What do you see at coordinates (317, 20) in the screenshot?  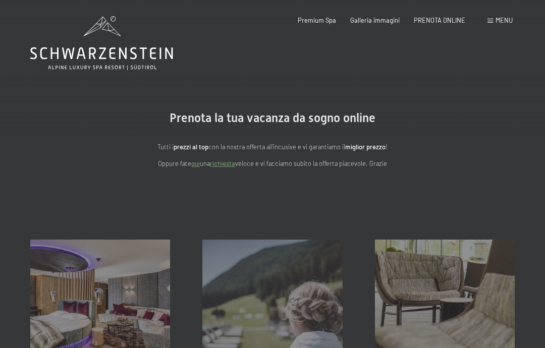 I see `span: Premium Spa` at bounding box center [317, 20].